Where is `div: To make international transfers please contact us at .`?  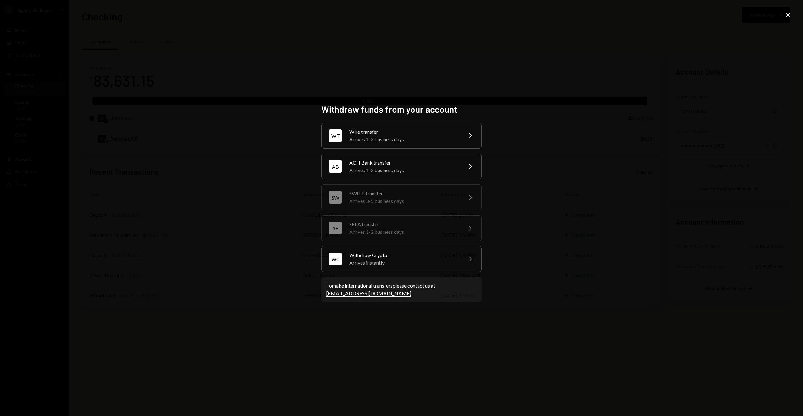 div: To make international transfers please contact us at . is located at coordinates (402, 290).